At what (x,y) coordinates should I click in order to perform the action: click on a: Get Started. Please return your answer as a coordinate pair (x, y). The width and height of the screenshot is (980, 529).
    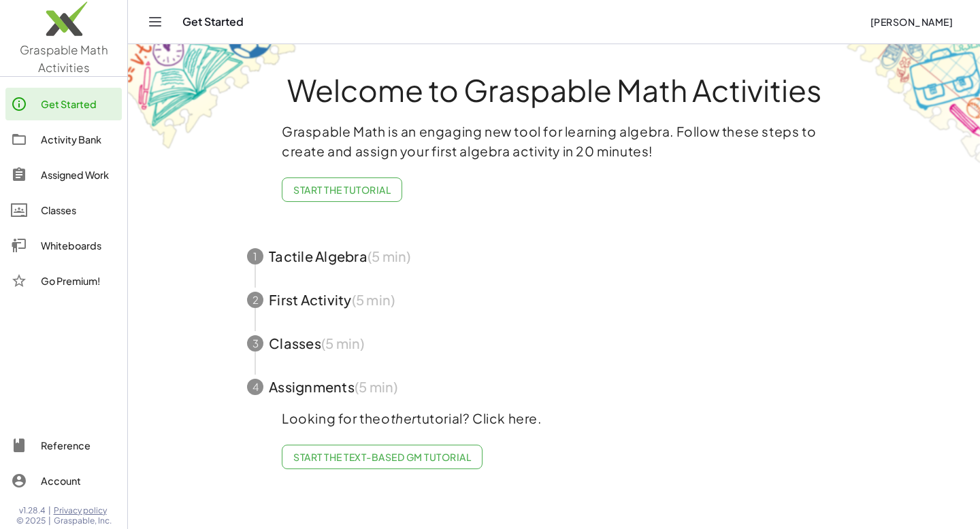
    Looking at the image, I should click on (63, 104).